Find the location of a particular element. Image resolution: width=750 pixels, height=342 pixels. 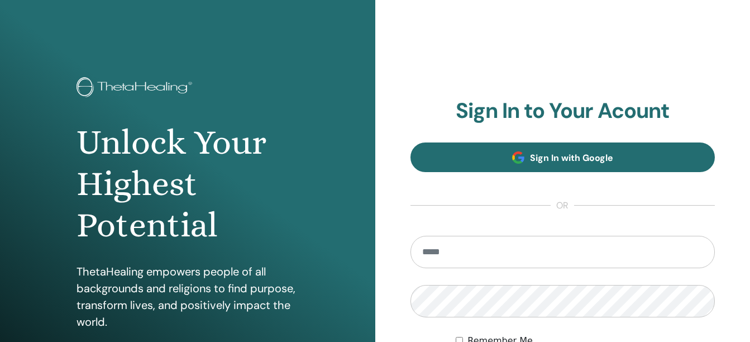

span: Sign In with Google is located at coordinates (572, 158).